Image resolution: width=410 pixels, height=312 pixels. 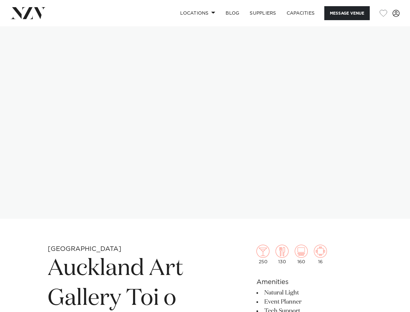 What do you see at coordinates (263, 13) in the screenshot?
I see `a: SUPPLIERS` at bounding box center [263, 13].